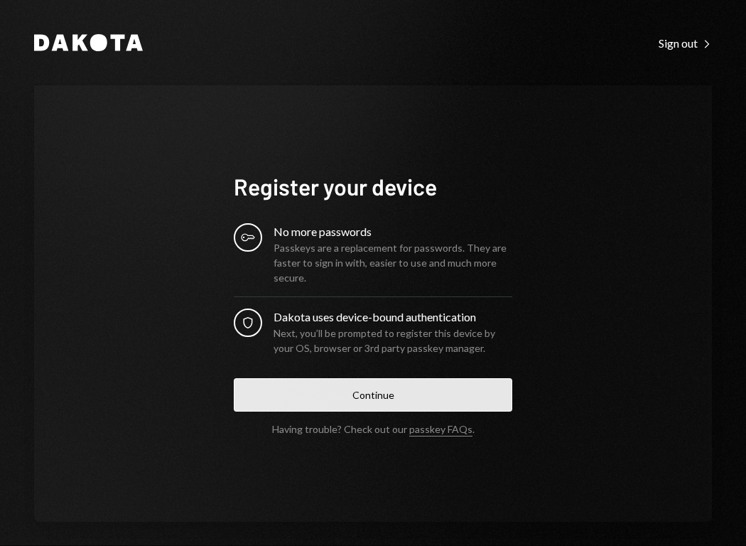  I want to click on div: Next, you’ll be prompted to register this device by your OS, browser or 3rd party passkey manager., so click(393, 340).